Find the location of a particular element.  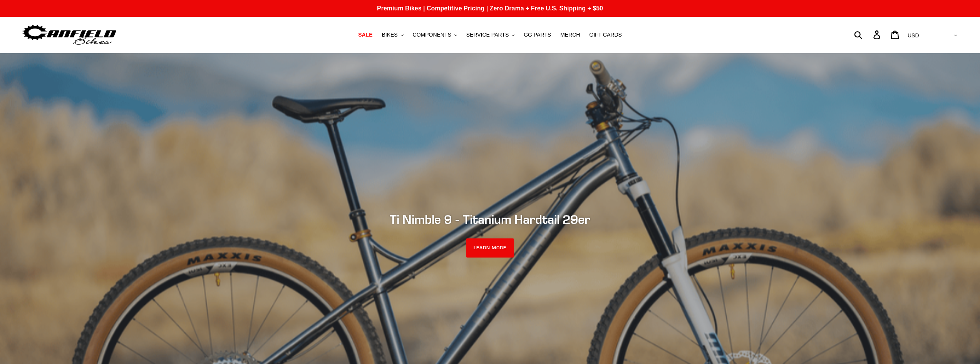

span: BIKES is located at coordinates (390, 34).